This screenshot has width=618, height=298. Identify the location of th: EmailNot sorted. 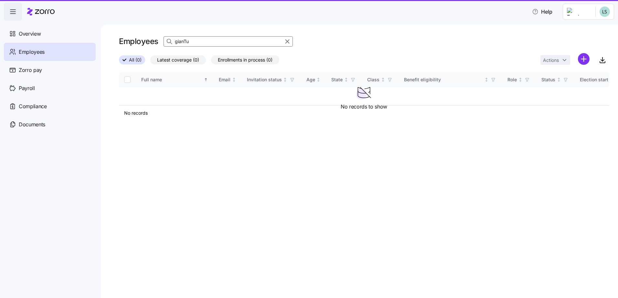
(228, 80).